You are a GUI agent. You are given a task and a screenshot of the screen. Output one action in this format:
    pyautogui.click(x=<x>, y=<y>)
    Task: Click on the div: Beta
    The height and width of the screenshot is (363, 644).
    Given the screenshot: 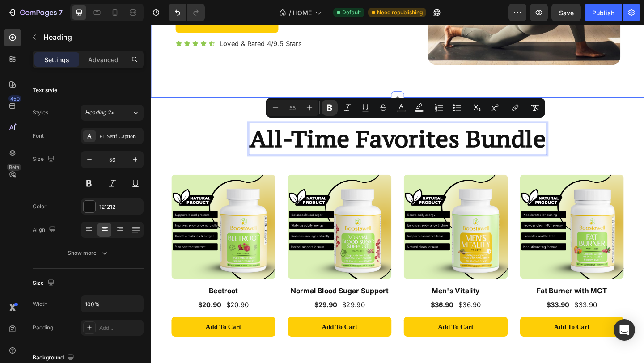 What is the action you would take?
    pyautogui.click(x=14, y=167)
    